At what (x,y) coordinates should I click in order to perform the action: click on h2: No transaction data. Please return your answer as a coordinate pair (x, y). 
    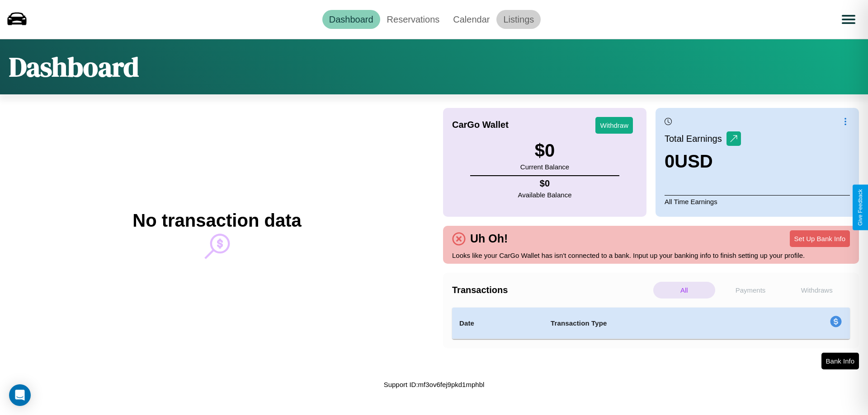
    Looking at the image, I should click on (216, 221).